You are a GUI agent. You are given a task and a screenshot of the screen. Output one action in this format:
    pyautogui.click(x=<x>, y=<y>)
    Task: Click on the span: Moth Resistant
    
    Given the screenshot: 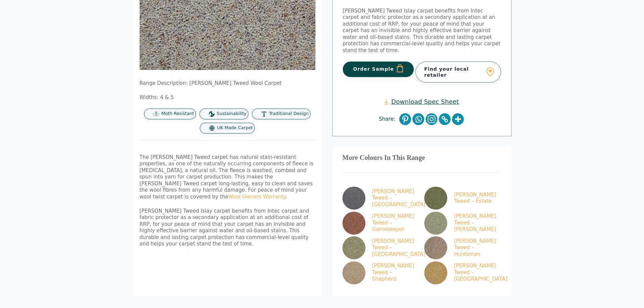 What is the action you would take?
    pyautogui.click(x=178, y=114)
    